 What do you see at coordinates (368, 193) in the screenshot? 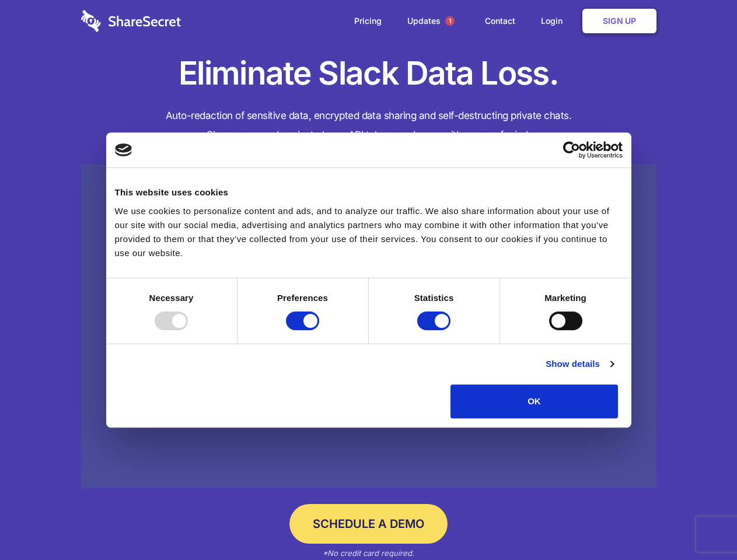
I see `div: This website uses cookies` at bounding box center [368, 193].